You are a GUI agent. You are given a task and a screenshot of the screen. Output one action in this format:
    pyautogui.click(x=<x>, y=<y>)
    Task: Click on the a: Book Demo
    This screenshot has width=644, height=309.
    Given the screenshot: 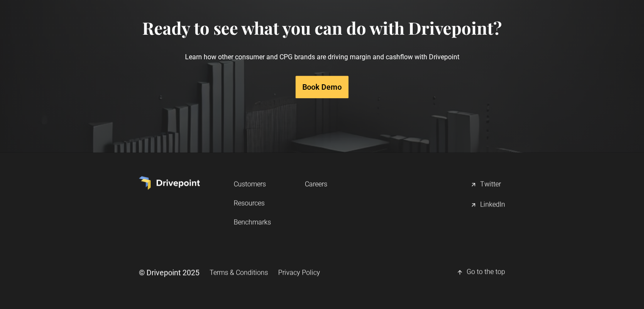 What is the action you would take?
    pyautogui.click(x=322, y=87)
    